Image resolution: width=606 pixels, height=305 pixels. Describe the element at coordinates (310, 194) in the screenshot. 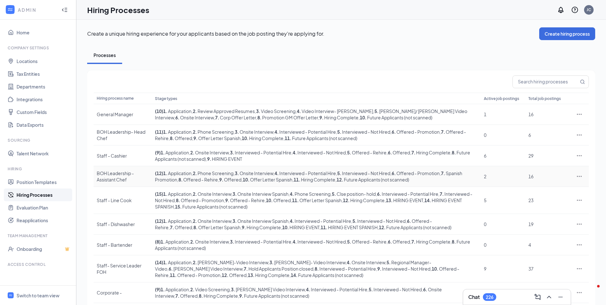

I see `span: , Phone Screening` at that location.